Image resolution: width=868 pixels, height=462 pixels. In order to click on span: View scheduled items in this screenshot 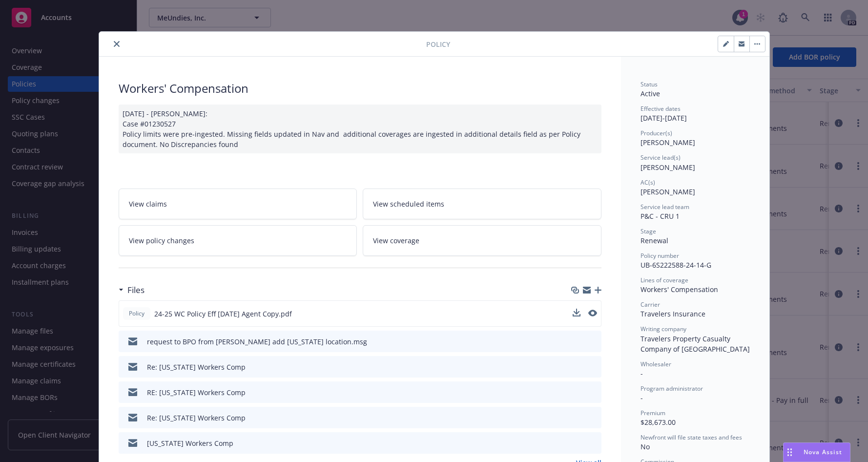, I will do `click(409, 204)`.